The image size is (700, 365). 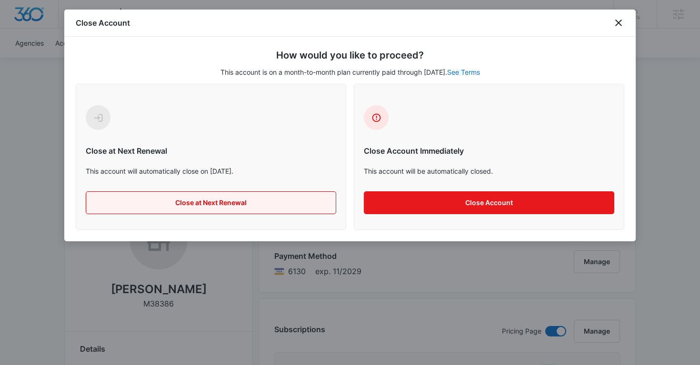 What do you see at coordinates (211, 203) in the screenshot?
I see `button: Close at Next Renewal` at bounding box center [211, 203].